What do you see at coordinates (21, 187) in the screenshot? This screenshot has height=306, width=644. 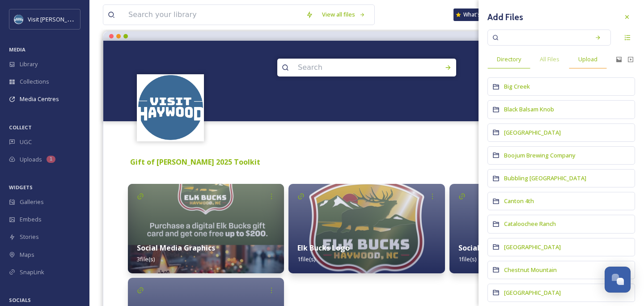 I see `span: WIDGETS` at bounding box center [21, 187].